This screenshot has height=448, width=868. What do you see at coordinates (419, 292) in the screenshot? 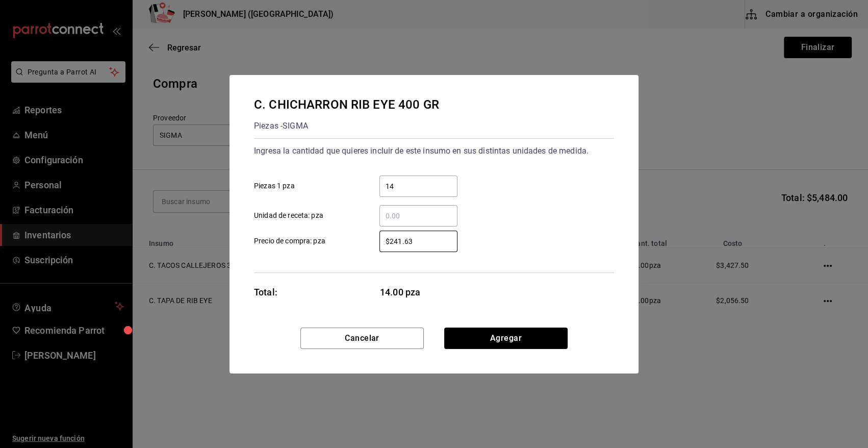
I see `span: 14.00 pza` at bounding box center [419, 292].